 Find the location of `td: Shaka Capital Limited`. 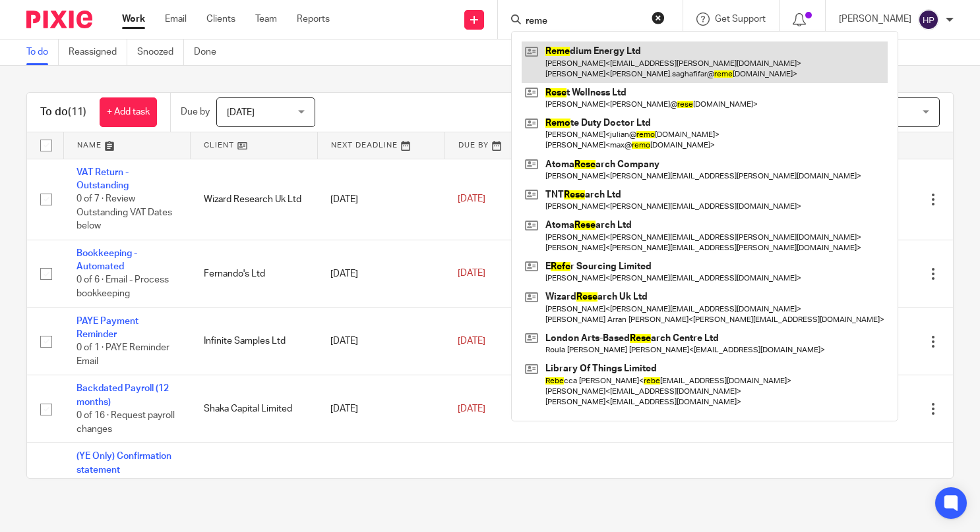

td: Shaka Capital Limited is located at coordinates (254, 409).